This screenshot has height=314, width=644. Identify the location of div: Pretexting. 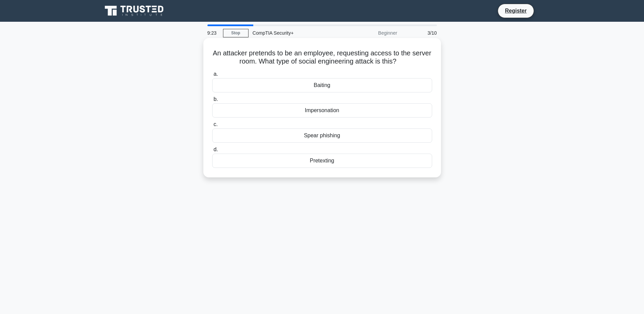
(322, 161).